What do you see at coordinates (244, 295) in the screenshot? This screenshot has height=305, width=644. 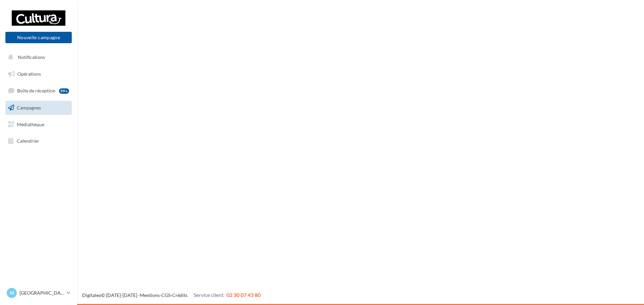 I see `span: 02 30 07 43 80` at bounding box center [244, 295].